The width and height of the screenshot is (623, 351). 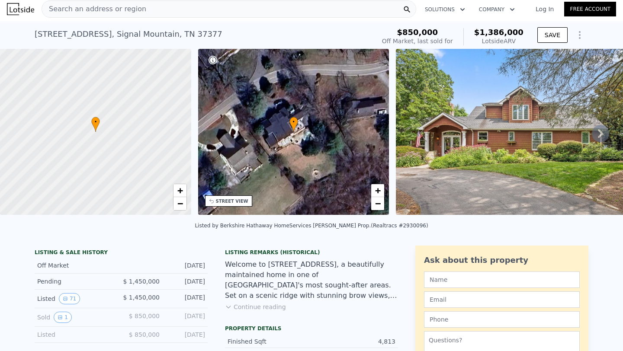 What do you see at coordinates (94, 9) in the screenshot?
I see `span: Search an address or region` at bounding box center [94, 9].